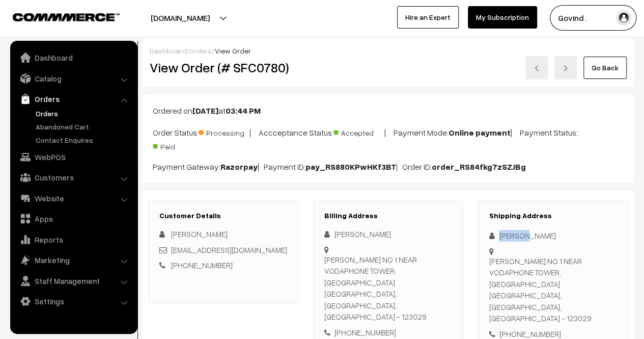  What do you see at coordinates (73, 260) in the screenshot?
I see `a: Marketing` at bounding box center [73, 260].